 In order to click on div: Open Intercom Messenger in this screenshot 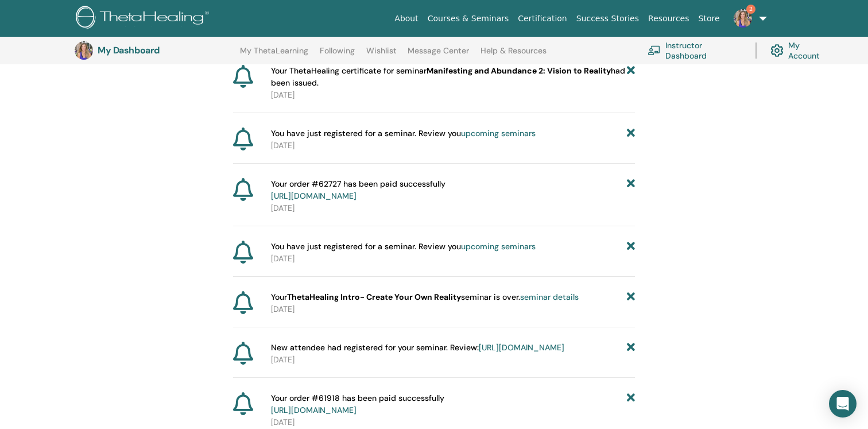, I will do `click(843, 404)`.